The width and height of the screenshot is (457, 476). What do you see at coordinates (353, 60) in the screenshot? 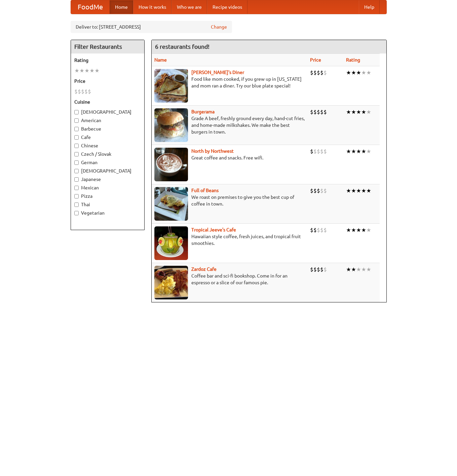
I see `a: Rating` at bounding box center [353, 60].